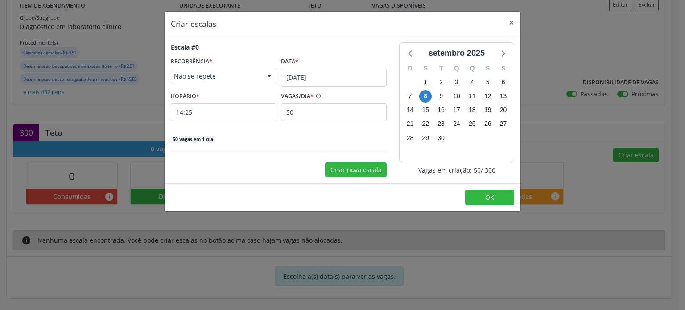 The image size is (685, 310). What do you see at coordinates (425, 124) in the screenshot?
I see `span: segunda-feira, 22 de setembro de 2025` at bounding box center [425, 124].